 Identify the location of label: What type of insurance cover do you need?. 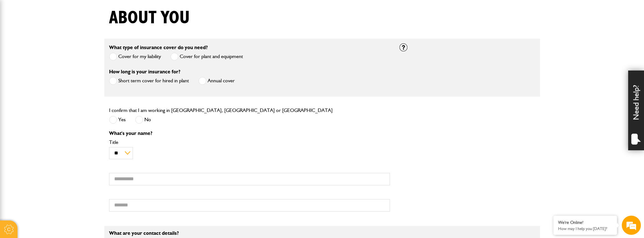
(158, 48).